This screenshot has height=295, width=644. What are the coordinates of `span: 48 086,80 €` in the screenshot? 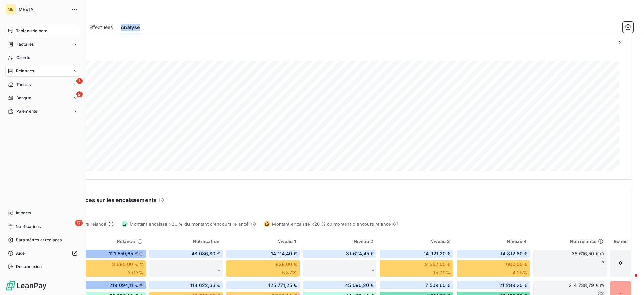 It's located at (206, 254).